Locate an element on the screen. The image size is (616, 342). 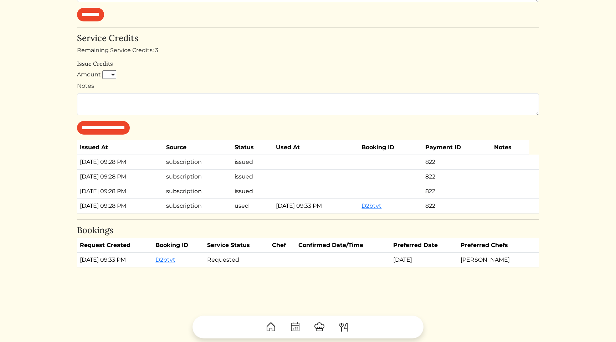
th: Issued At is located at coordinates (120, 147).